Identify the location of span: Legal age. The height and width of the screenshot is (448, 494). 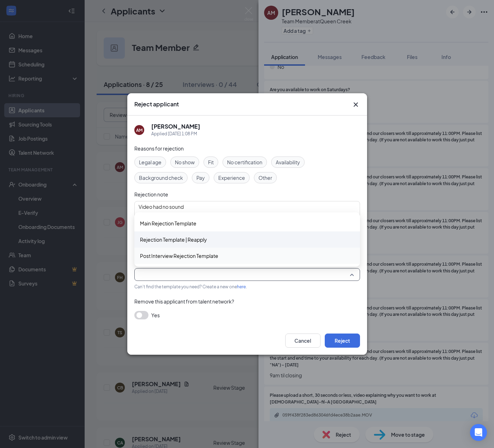
(150, 162).